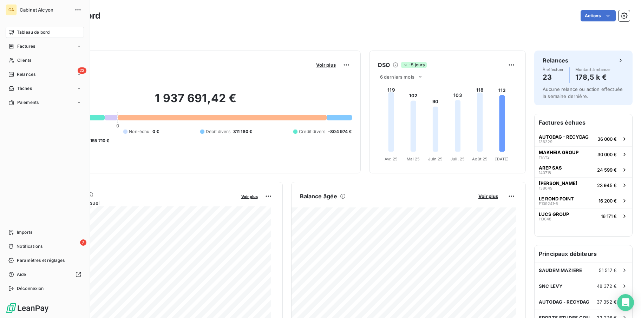 Image resolution: width=641 pixels, height=318 pixels. I want to click on span: 0 €, so click(156, 132).